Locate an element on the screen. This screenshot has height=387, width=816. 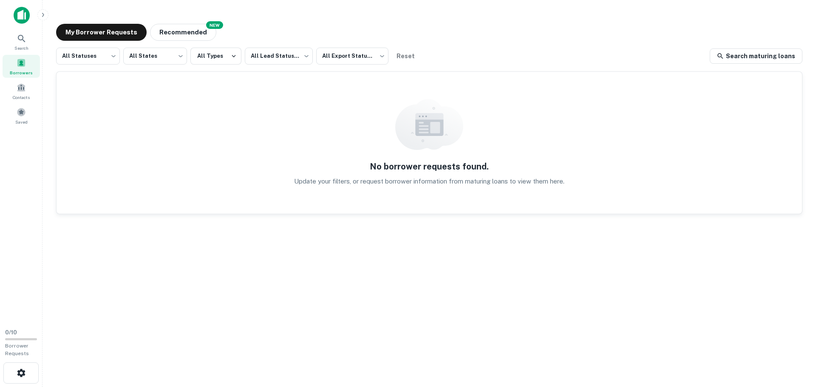
div: All States is located at coordinates (155, 56).